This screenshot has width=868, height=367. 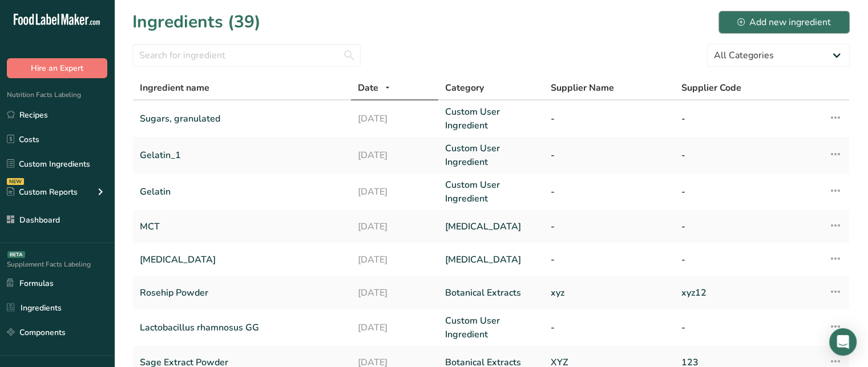 What do you see at coordinates (582, 88) in the screenshot?
I see `span: Supplier Name` at bounding box center [582, 88].